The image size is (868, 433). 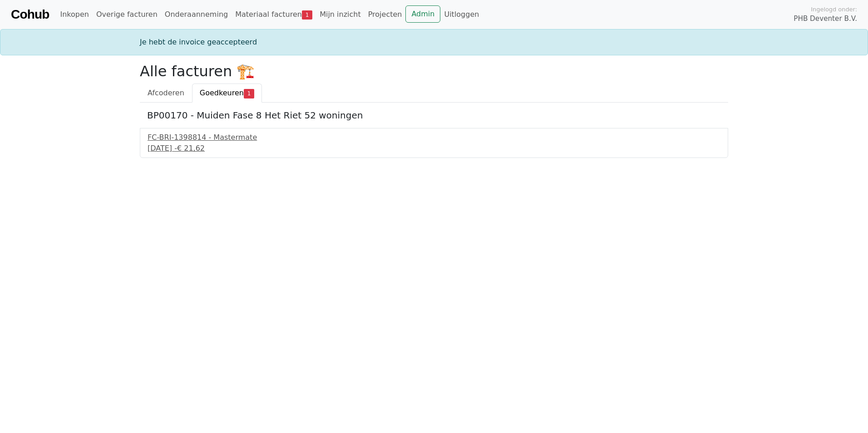 I want to click on a: Afcoderen, so click(x=166, y=93).